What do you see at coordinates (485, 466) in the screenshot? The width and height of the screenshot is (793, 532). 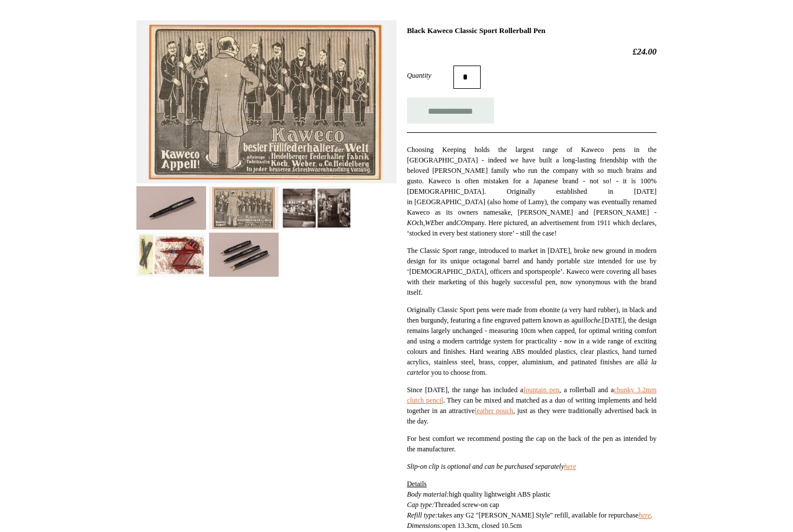 I see `i: Slip-on clip is optional and can be purchased separately` at bounding box center [485, 466].